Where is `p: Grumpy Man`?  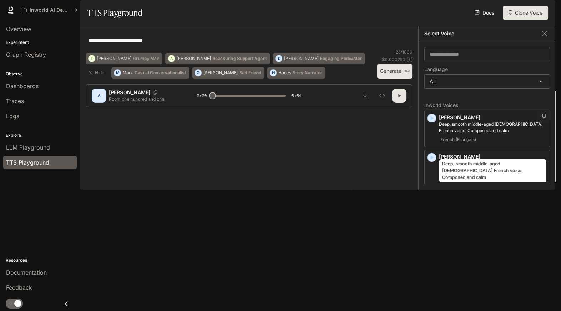
p: Grumpy Man is located at coordinates (146, 59).